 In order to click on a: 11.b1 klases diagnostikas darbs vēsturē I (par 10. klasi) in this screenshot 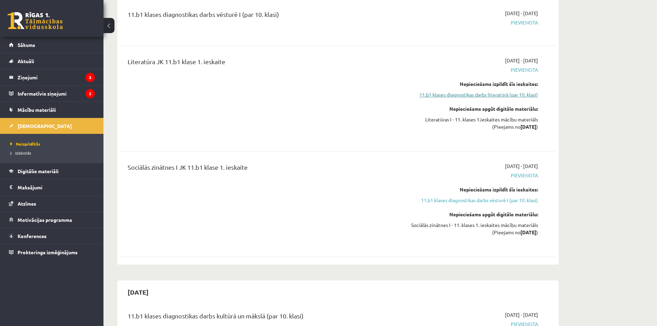, I will do `click(473, 200)`.